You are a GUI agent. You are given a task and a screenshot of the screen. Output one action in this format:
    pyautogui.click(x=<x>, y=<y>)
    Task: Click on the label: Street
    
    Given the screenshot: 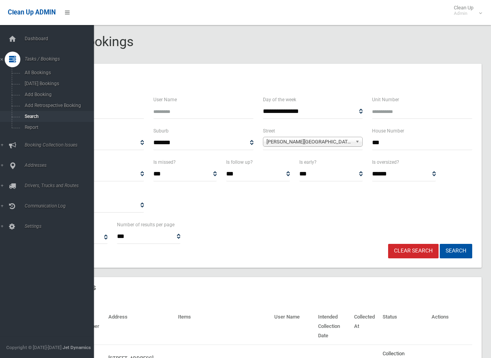 What is the action you would take?
    pyautogui.click(x=269, y=131)
    